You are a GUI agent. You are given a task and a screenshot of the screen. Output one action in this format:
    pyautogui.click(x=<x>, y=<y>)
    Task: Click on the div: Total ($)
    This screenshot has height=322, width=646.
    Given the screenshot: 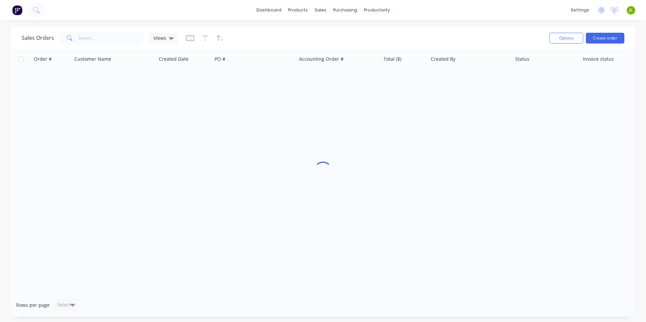 What is the action you would take?
    pyautogui.click(x=392, y=59)
    